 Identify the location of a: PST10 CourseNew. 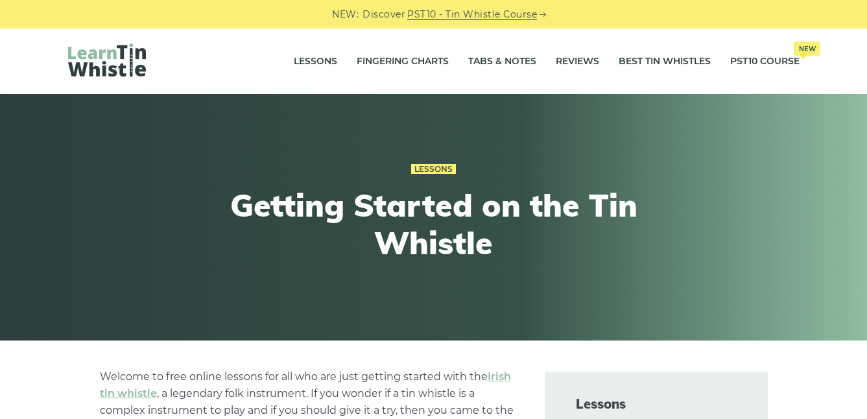
(765, 62).